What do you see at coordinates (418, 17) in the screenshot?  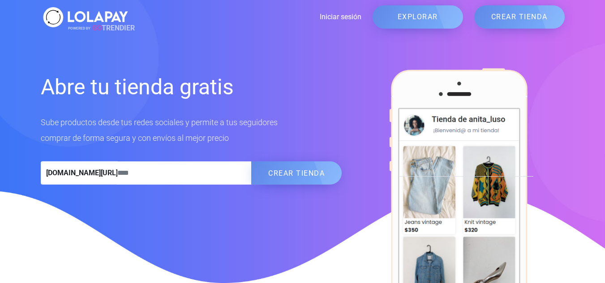 I see `a: EXPLORAR` at bounding box center [418, 17].